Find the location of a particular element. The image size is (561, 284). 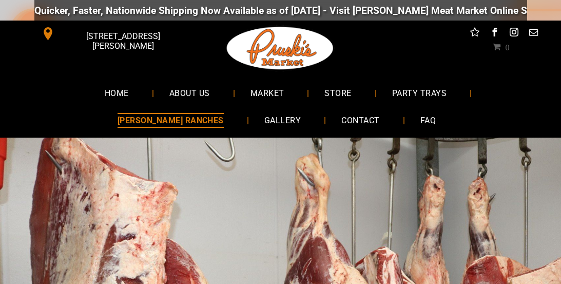

a: instagram is located at coordinates (514, 33).